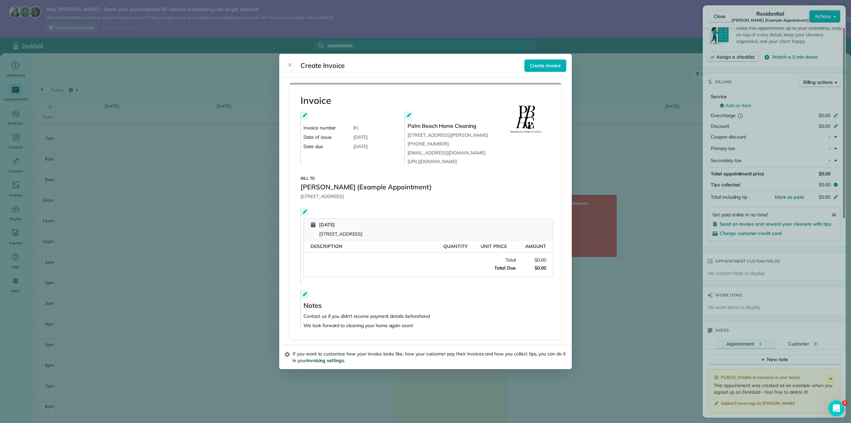 The width and height of the screenshot is (851, 423). What do you see at coordinates (455, 246) in the screenshot?
I see `span: Quantity` at bounding box center [455, 246].